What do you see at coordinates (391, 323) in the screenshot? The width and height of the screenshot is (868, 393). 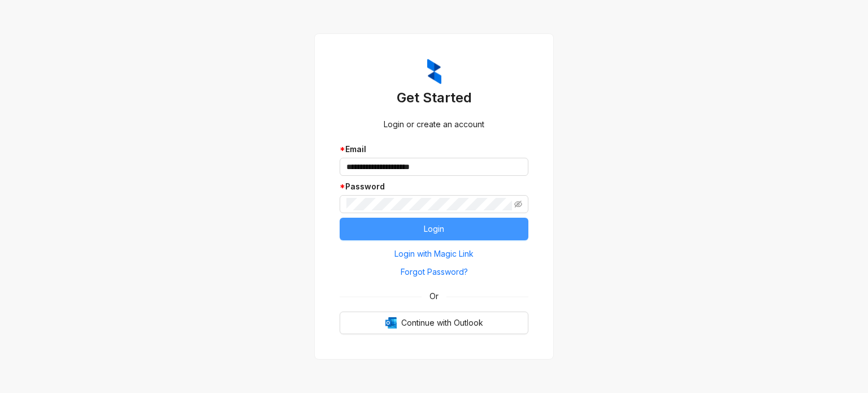 I see `img: Outlook` at bounding box center [391, 323].